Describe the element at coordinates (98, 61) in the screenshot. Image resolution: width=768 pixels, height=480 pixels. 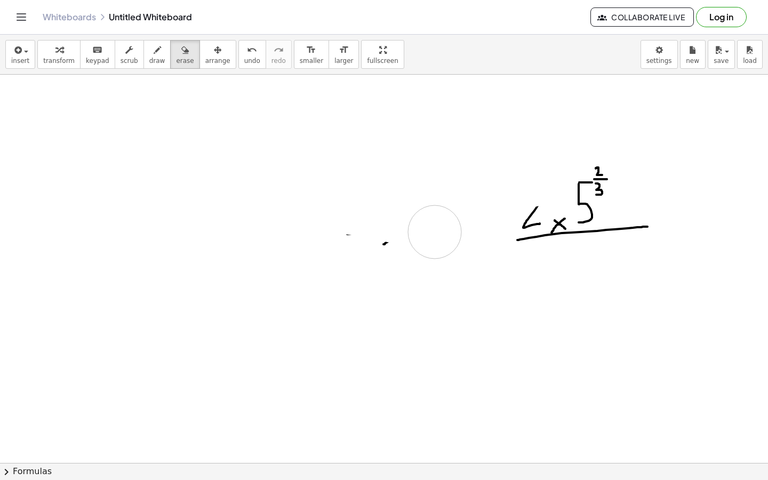
I see `span: keypad` at that location.